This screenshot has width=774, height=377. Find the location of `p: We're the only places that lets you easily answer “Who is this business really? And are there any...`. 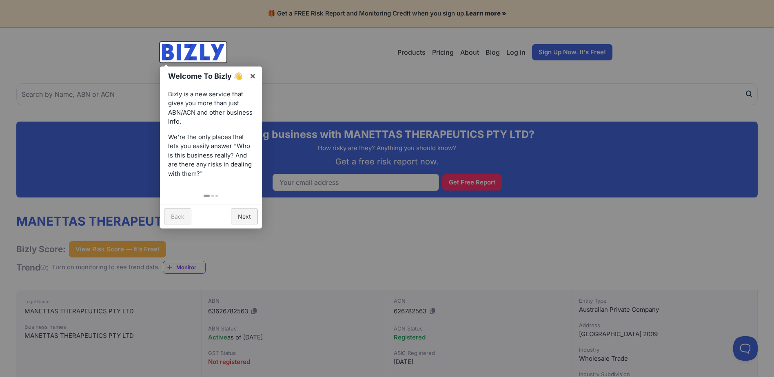

p: We're the only places that lets you easily answer “Who is this business really? And are there any... is located at coordinates (211, 155).